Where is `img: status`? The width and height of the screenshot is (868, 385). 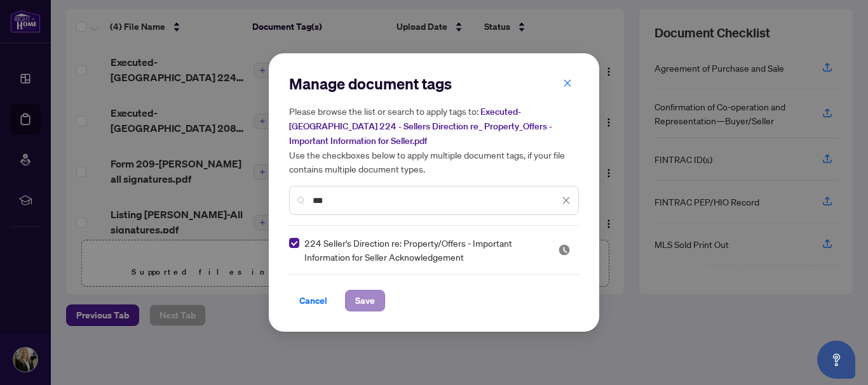 img: status is located at coordinates (564, 250).